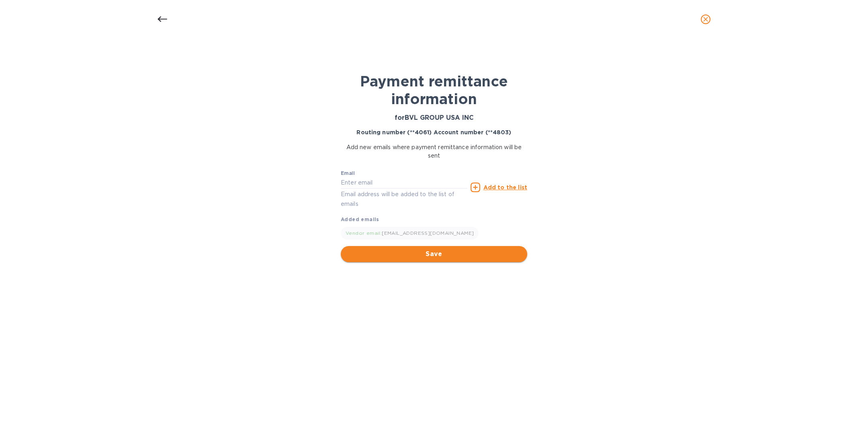 This screenshot has width=868, height=437. I want to click on button: Save, so click(434, 254).